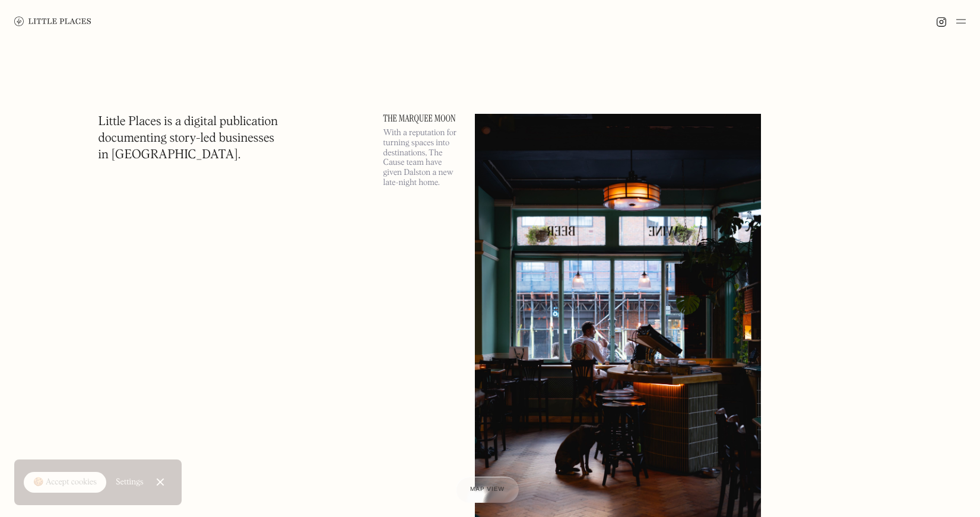 This screenshot has width=980, height=517. What do you see at coordinates (487, 490) in the screenshot?
I see `span: Map view` at bounding box center [487, 490].